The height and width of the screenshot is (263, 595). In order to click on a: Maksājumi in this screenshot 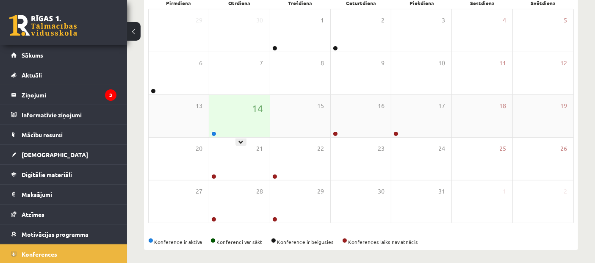, I will do `click(63, 194)`.